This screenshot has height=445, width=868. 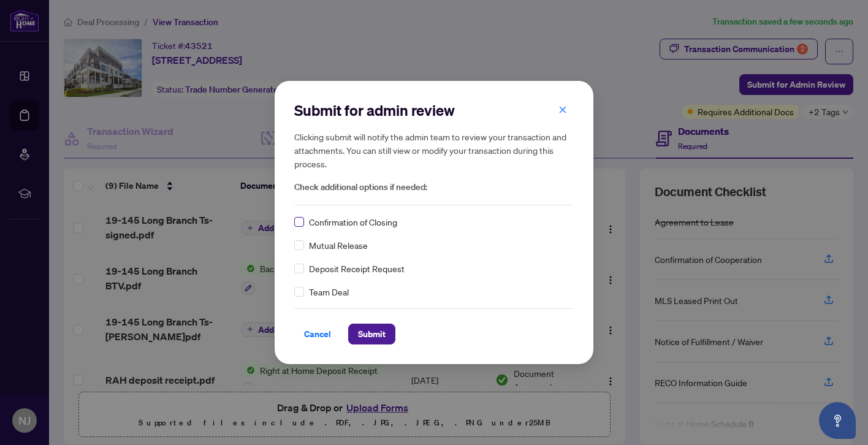 What do you see at coordinates (434, 111) in the screenshot?
I see `h2: Submit for admin review` at bounding box center [434, 111].